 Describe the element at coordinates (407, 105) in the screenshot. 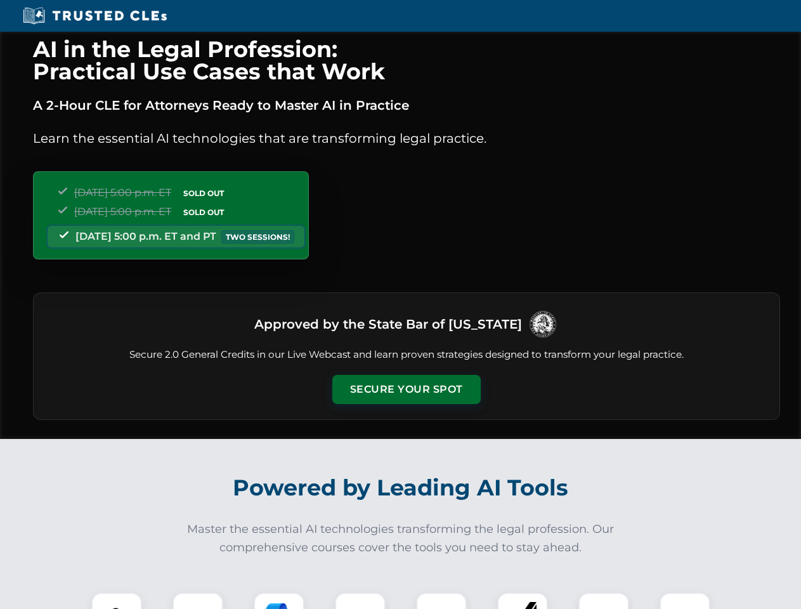

I see `p: A 2-Hour CLE for Attorneys Ready to Master AI in Practice` at that location.